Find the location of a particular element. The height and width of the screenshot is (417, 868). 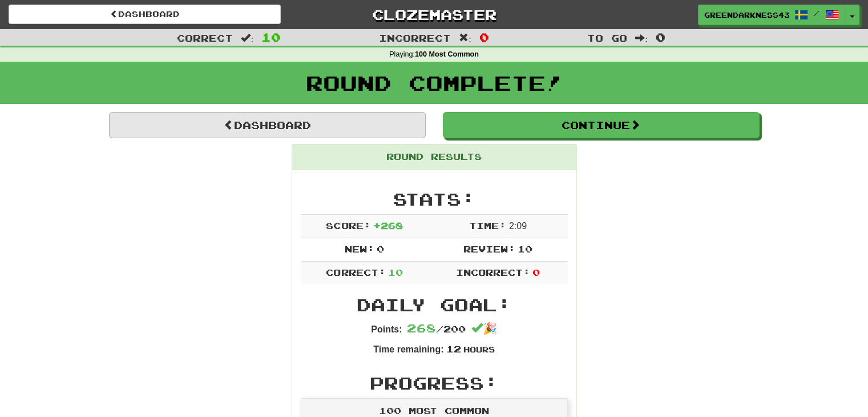

span: 12 is located at coordinates (453, 348).